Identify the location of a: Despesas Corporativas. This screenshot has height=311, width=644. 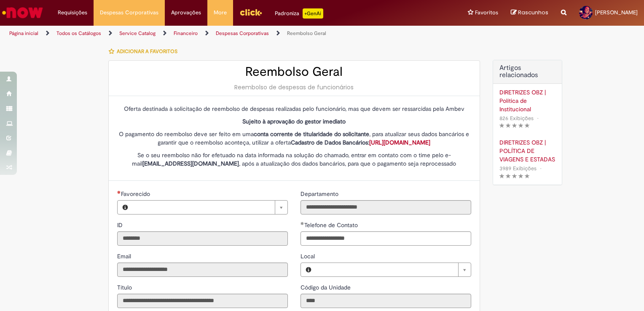
(242, 33).